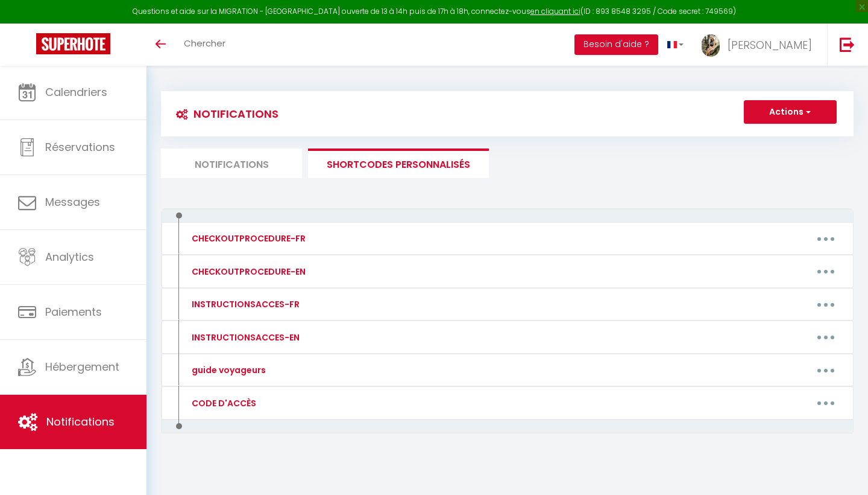 The width and height of the screenshot is (868, 495). I want to click on img: Super Booking, so click(73, 44).